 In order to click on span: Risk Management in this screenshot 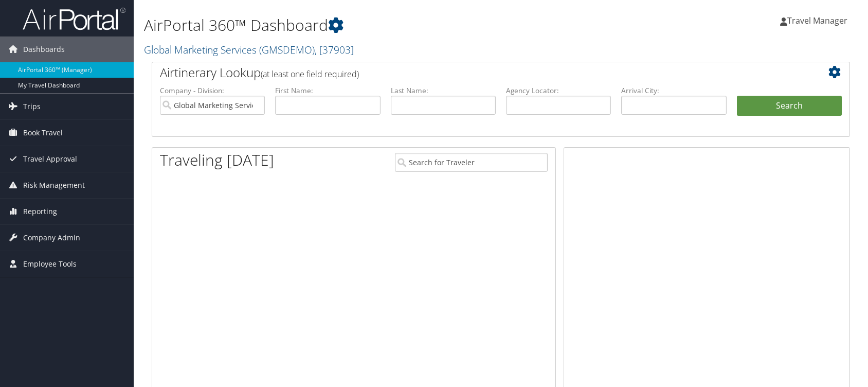, I will do `click(54, 185)`.